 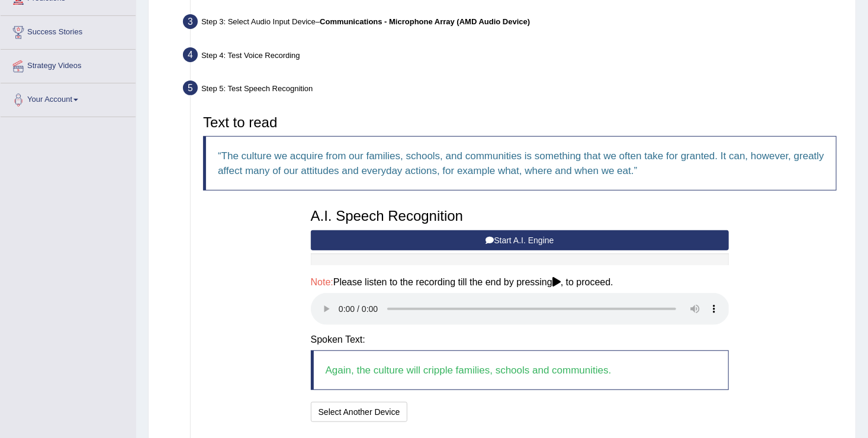 What do you see at coordinates (520, 216) in the screenshot?
I see `h3: A.I. Speech Recognition` at bounding box center [520, 216].